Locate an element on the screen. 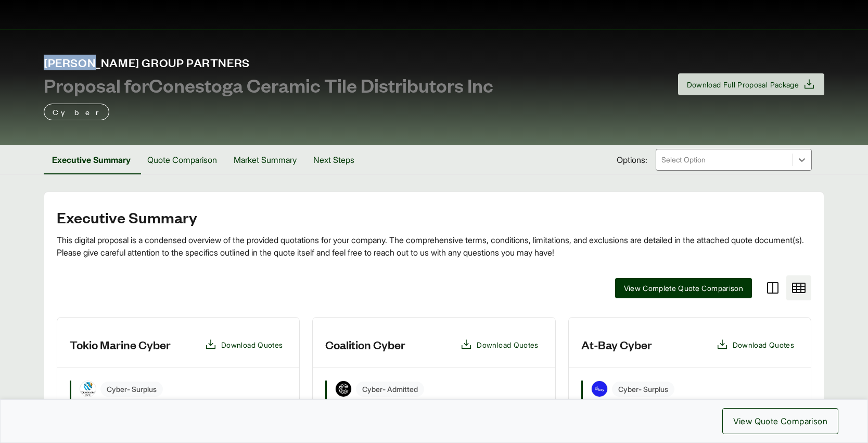 The width and height of the screenshot is (868, 443). img: At-Bay is located at coordinates (600, 389).